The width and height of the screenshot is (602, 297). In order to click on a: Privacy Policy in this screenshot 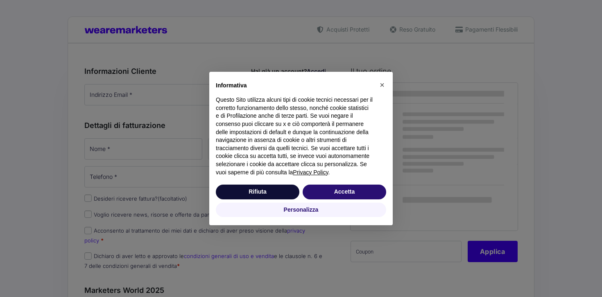, I will do `click(310, 172)`.